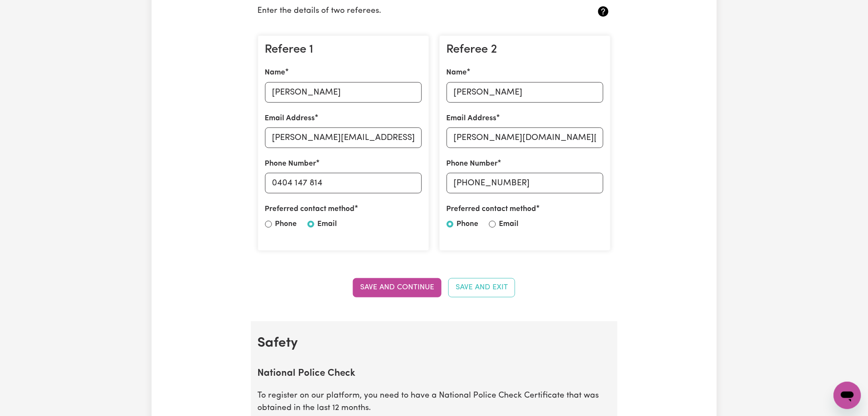 This screenshot has width=868, height=416. What do you see at coordinates (344, 50) in the screenshot?
I see `h3: Referee 1` at bounding box center [344, 50].